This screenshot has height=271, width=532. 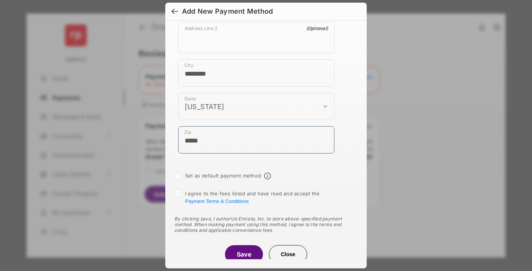 What do you see at coordinates (256, 73) in the screenshot?
I see `div: payment_method_screening[postal_addresses][locality]` at bounding box center [256, 73].